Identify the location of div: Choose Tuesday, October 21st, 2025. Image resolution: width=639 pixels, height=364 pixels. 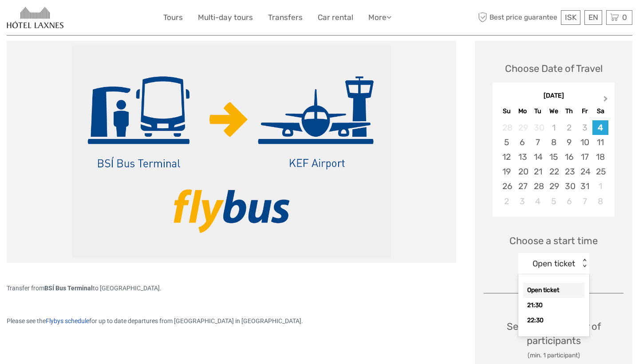
(538, 171).